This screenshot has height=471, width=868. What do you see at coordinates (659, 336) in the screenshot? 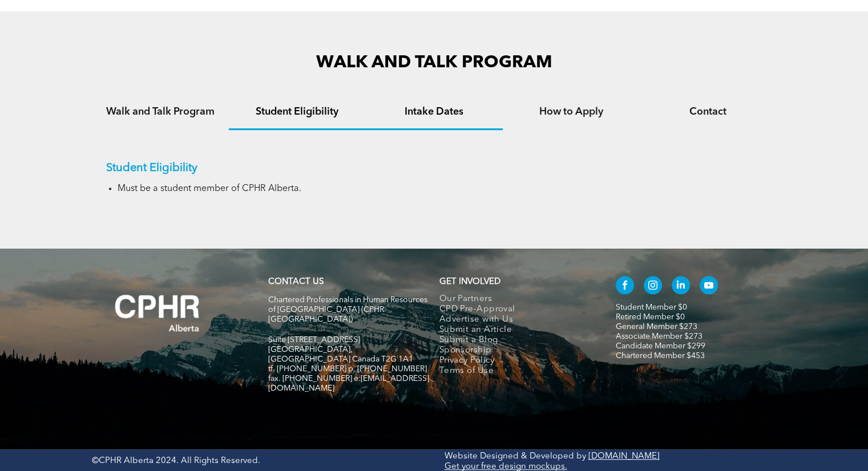
I see `a: Associate Member $273` at bounding box center [659, 336].